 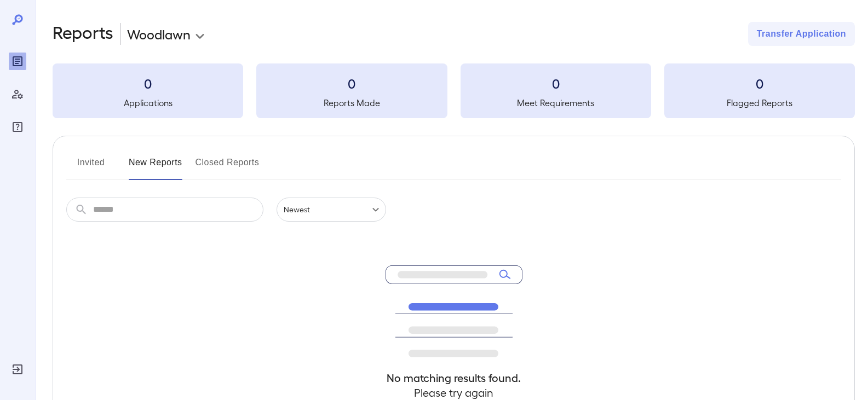 What do you see at coordinates (454, 378) in the screenshot?
I see `h4: No matching results found.` at bounding box center [454, 378].